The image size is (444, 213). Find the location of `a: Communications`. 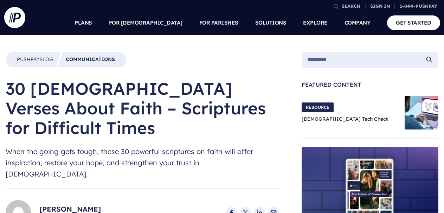

a: Communications is located at coordinates (90, 60).